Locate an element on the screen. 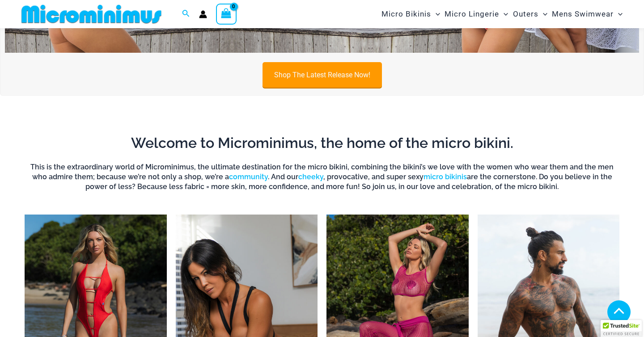 The width and height of the screenshot is (644, 337). a: Shop The Latest Release Now! is located at coordinates (322, 75).